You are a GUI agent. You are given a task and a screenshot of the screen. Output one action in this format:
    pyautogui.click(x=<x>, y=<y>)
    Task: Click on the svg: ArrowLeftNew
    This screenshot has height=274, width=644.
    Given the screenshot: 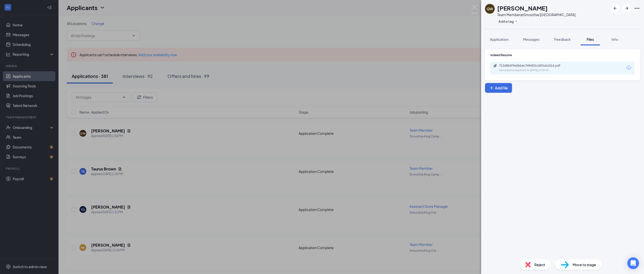 What is the action you would take?
    pyautogui.click(x=615, y=8)
    